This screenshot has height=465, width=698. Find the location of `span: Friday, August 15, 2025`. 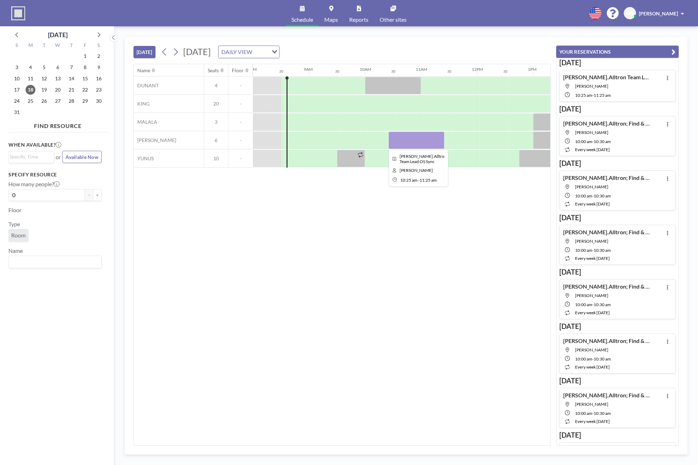

span: Friday, August 15, 2025 is located at coordinates (85, 79).